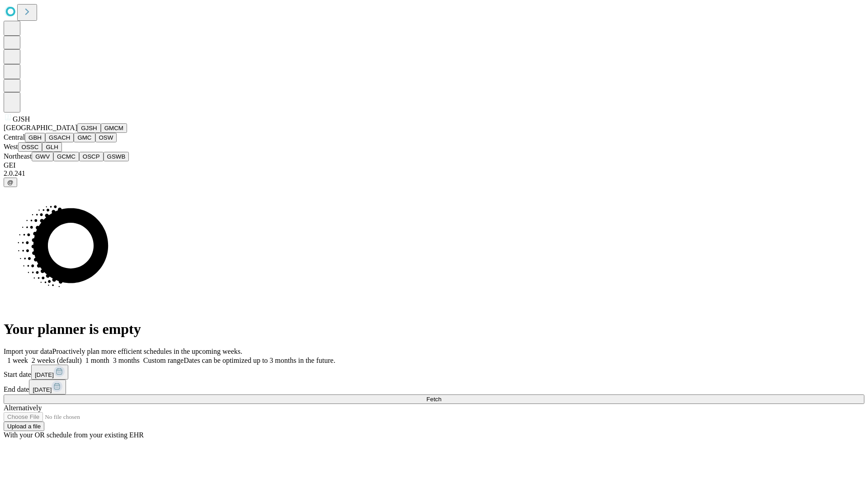  I want to click on button: OSW, so click(106, 138).